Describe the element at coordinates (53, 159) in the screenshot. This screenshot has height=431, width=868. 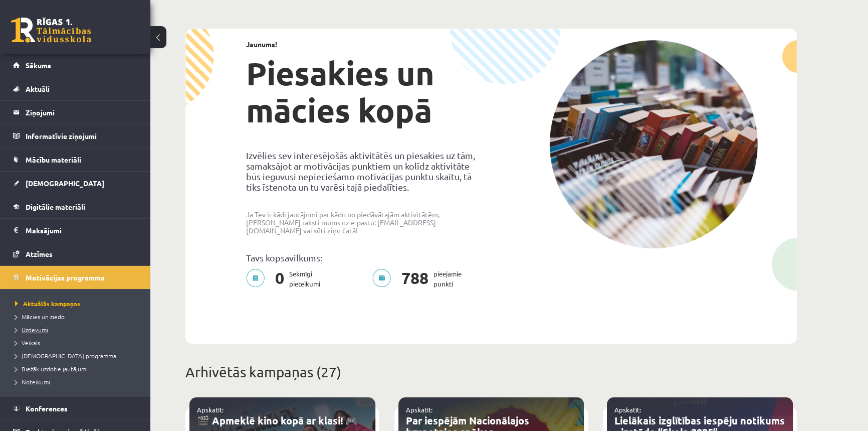
I see `span: Mācību materiāli` at that location.